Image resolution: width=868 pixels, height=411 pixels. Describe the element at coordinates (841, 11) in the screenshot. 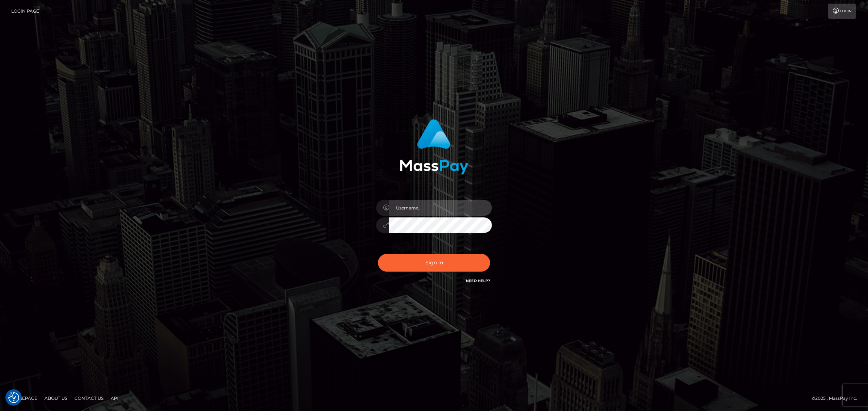

I see `a: Login` at that location.